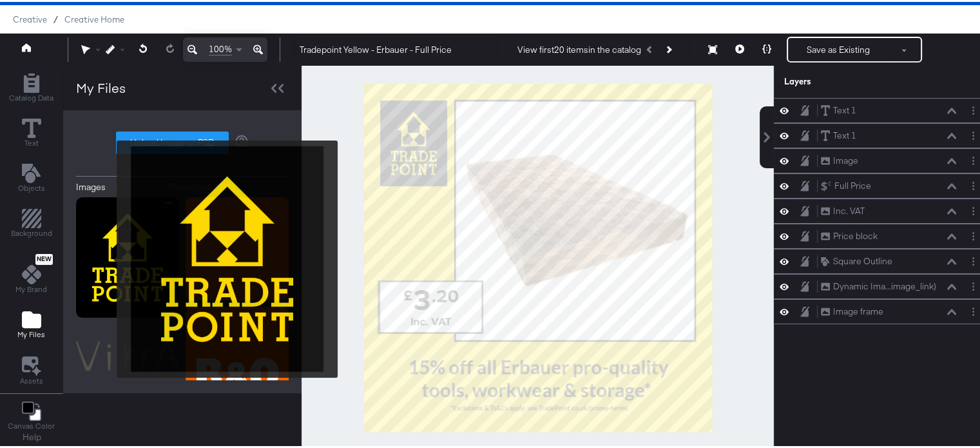  Describe the element at coordinates (32, 436) in the screenshot. I see `button: Help` at that location.